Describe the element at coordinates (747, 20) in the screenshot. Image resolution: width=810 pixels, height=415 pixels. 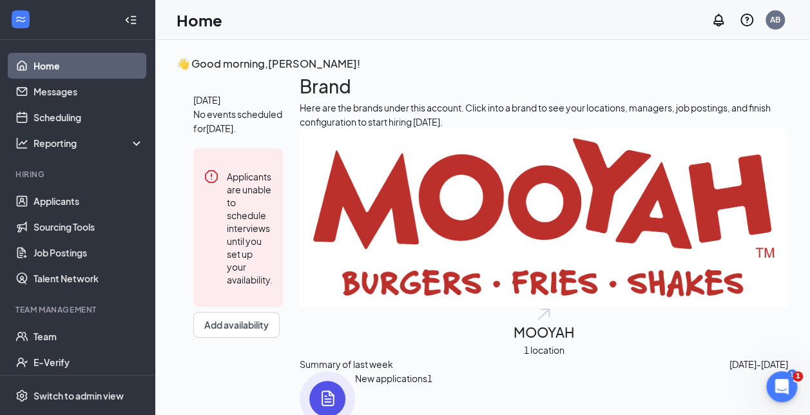
I see `svg: QuestionInfo` at that location.